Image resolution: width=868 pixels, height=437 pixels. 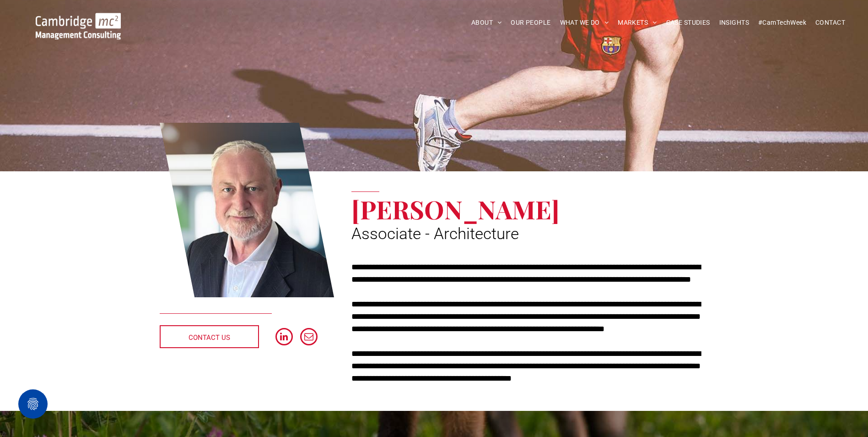 What do you see at coordinates (435, 233) in the screenshot?
I see `span: Associate - Architecture` at bounding box center [435, 233].